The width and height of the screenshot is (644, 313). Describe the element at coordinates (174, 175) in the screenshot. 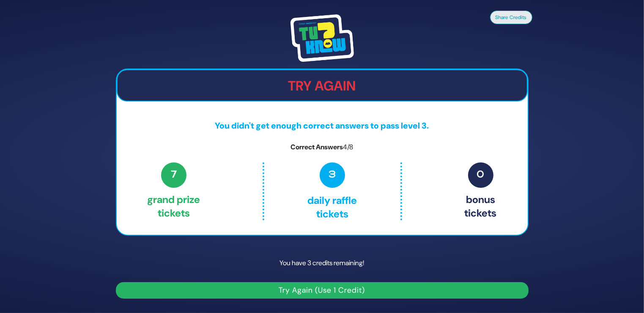

I see `span: 7` at that location.